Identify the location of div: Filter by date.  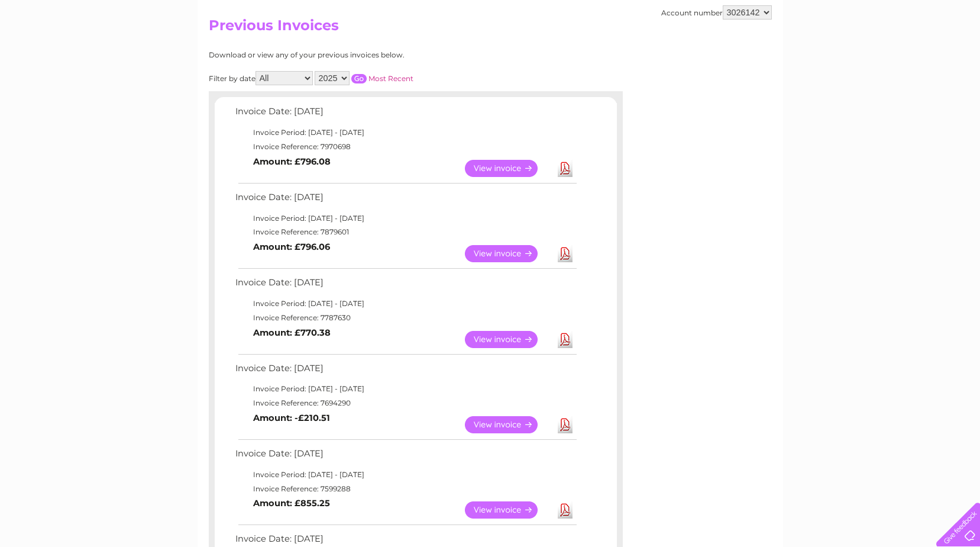
(363, 78).